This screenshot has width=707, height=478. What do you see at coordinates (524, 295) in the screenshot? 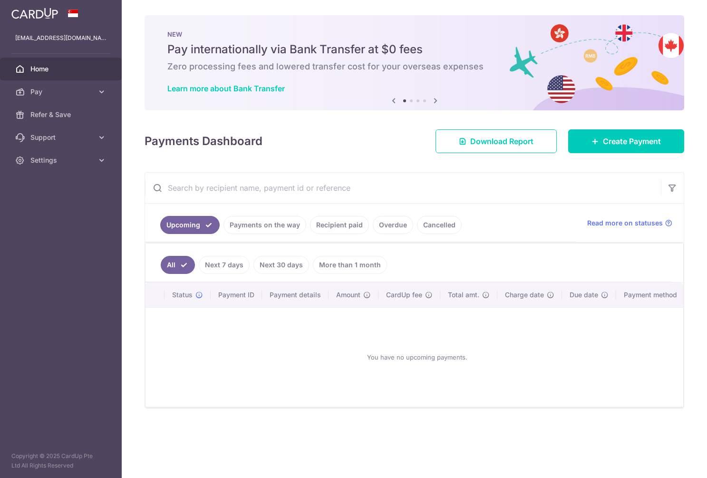
I see `span: Charge date` at bounding box center [524, 295].